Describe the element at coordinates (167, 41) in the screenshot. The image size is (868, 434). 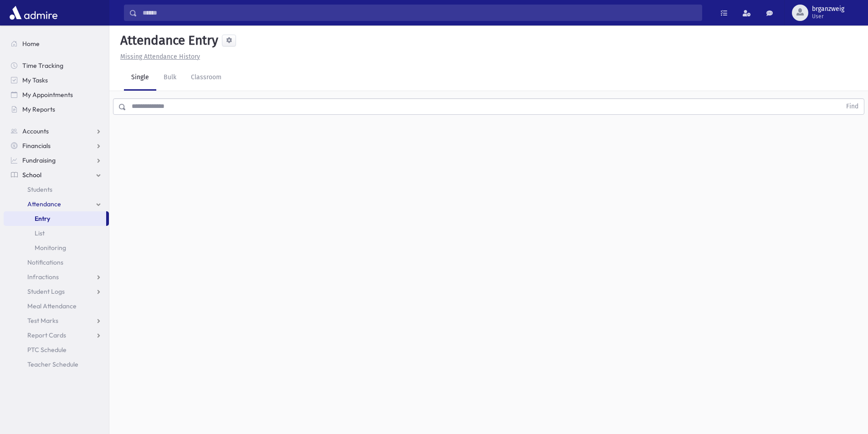
I see `h5: Attendance Entry` at that location.